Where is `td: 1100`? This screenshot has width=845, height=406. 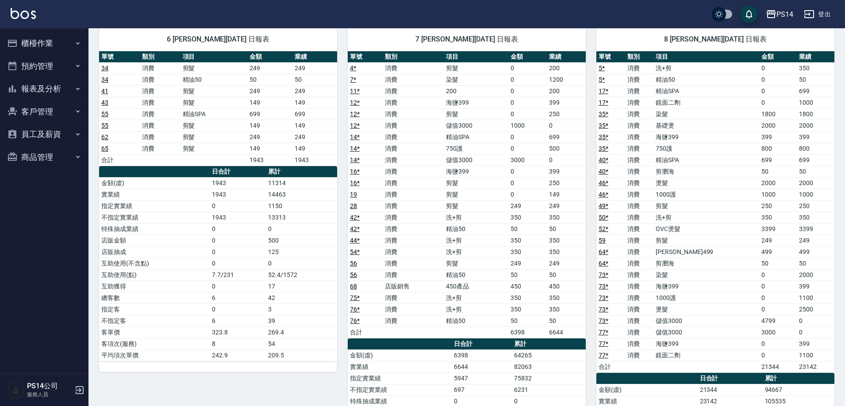 td: 1100 is located at coordinates (815, 298).